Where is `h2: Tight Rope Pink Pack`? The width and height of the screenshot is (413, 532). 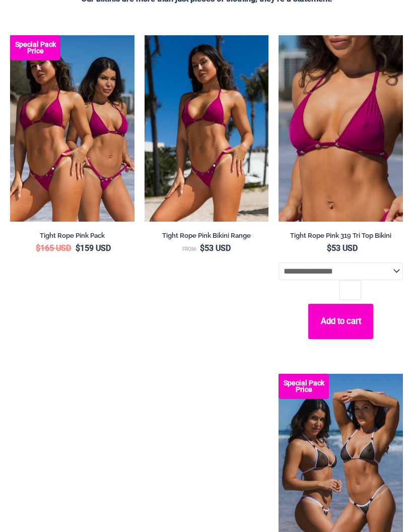
h2: Tight Rope Pink Pack is located at coordinates (72, 236).